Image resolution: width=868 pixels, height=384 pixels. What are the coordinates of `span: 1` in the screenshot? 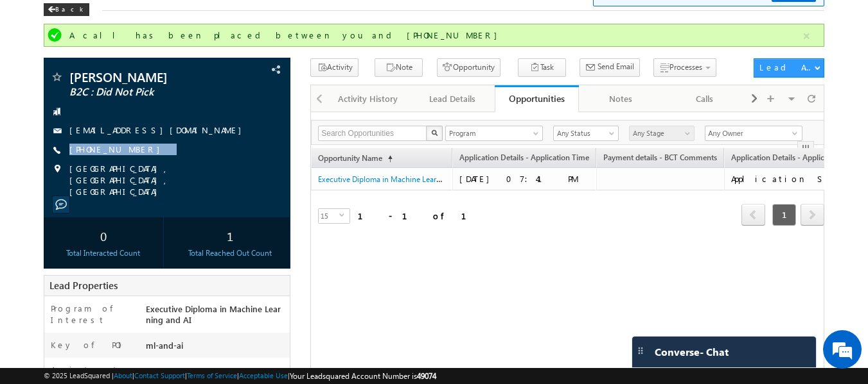 It's located at (784, 215).